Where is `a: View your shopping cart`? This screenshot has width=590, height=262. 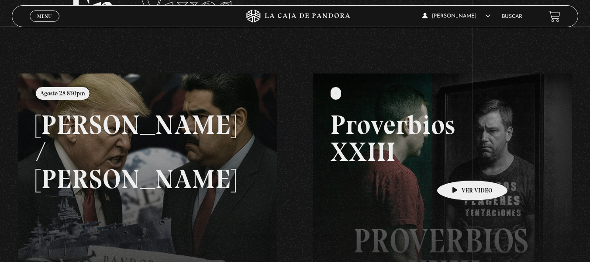 a: View your shopping cart is located at coordinates (555, 16).